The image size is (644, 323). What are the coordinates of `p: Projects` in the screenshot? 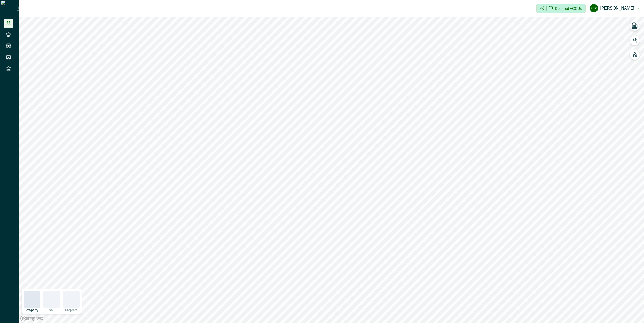 It's located at (71, 310).